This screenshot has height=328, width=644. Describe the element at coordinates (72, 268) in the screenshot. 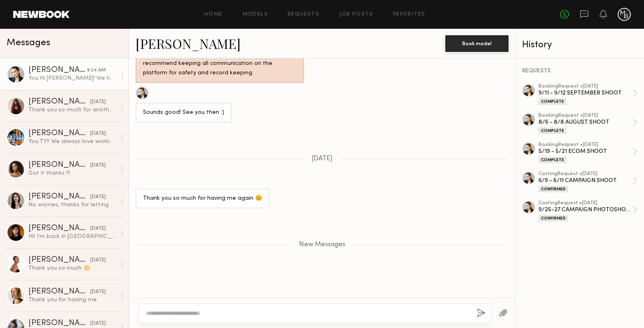

I see `div: Thank you so much 😊` at that location.